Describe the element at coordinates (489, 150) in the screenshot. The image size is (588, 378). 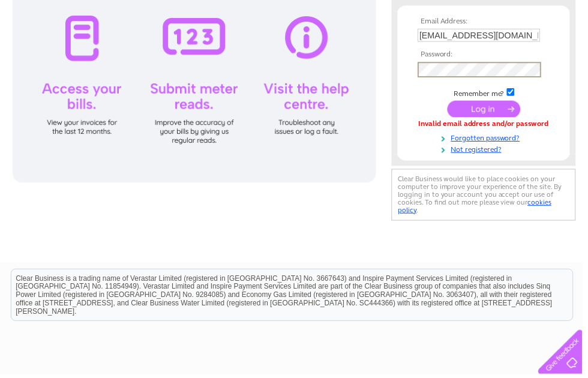
I see `a: Not registered?` at that location.